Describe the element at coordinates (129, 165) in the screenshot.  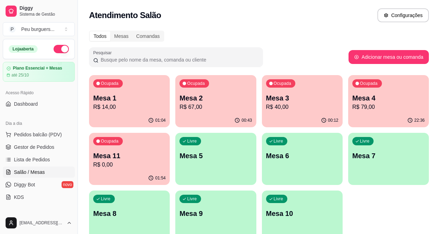
I see `p: R$ 0,00` at that location.